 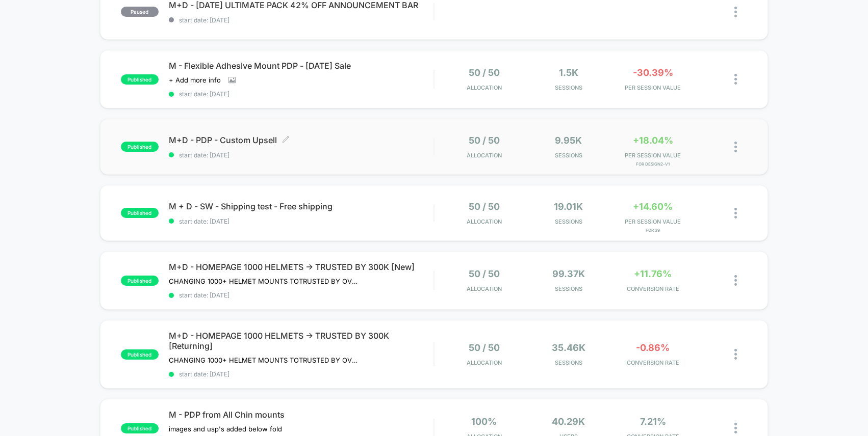 What do you see at coordinates (652, 164) in the screenshot?
I see `span: for Design2-V1` at bounding box center [652, 164].